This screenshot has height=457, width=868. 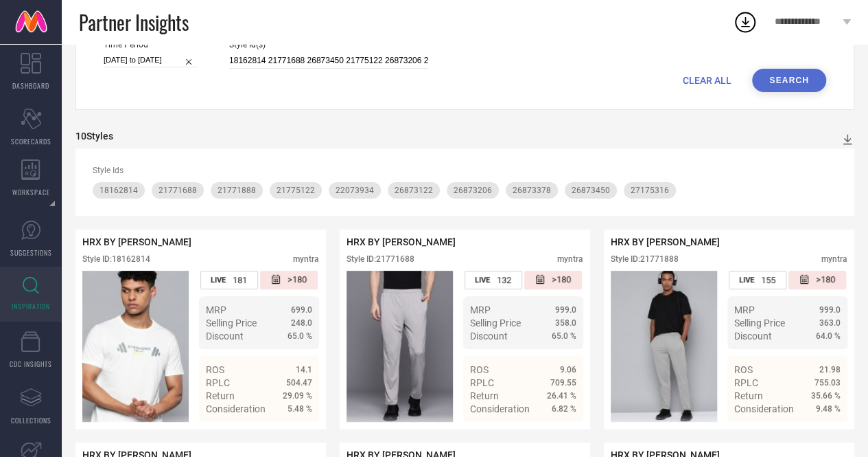 I want to click on span: 29.09 %, so click(x=297, y=396).